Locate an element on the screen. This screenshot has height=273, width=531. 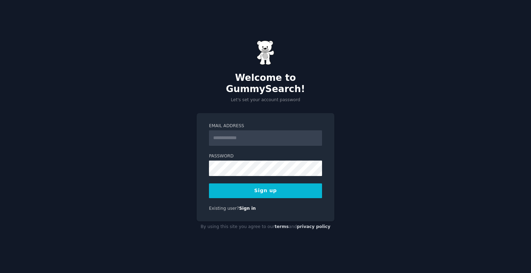
a: privacy policy is located at coordinates (313, 226).